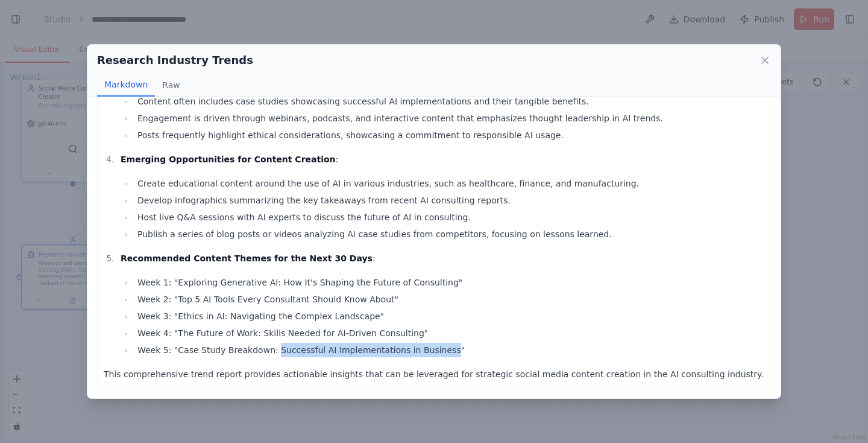 The height and width of the screenshot is (443, 868). What do you see at coordinates (247, 258) in the screenshot?
I see `strong: Recommended Content Themes for the Next 30 Days` at bounding box center [247, 258].